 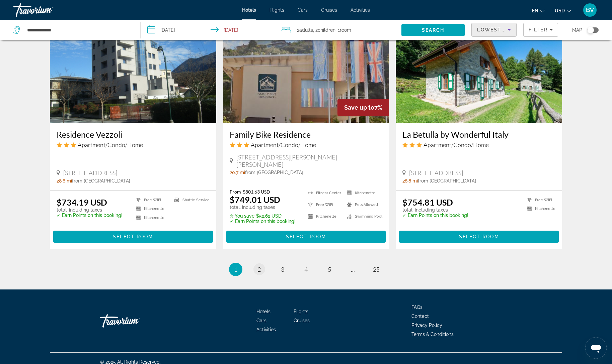 What do you see at coordinates (111, 145) in the screenshot?
I see `span: Apartment/Condo/Home` at bounding box center [111, 145].